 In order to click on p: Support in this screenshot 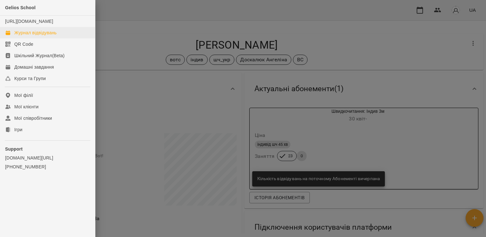, I will do `click(47, 149)`.